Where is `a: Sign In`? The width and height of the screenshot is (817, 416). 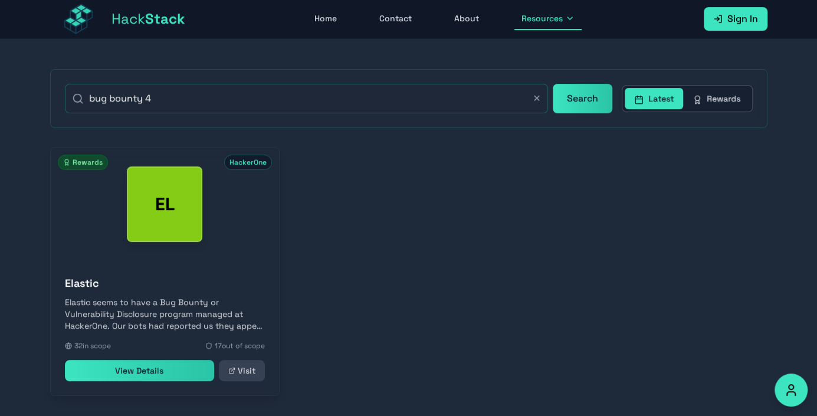 a: Sign In is located at coordinates (736, 19).